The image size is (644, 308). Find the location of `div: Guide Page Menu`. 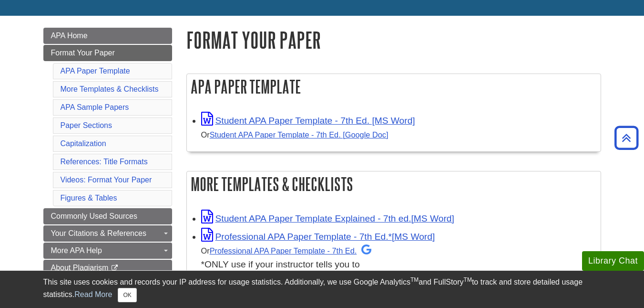

div: Guide Page Menu is located at coordinates (108, 152).